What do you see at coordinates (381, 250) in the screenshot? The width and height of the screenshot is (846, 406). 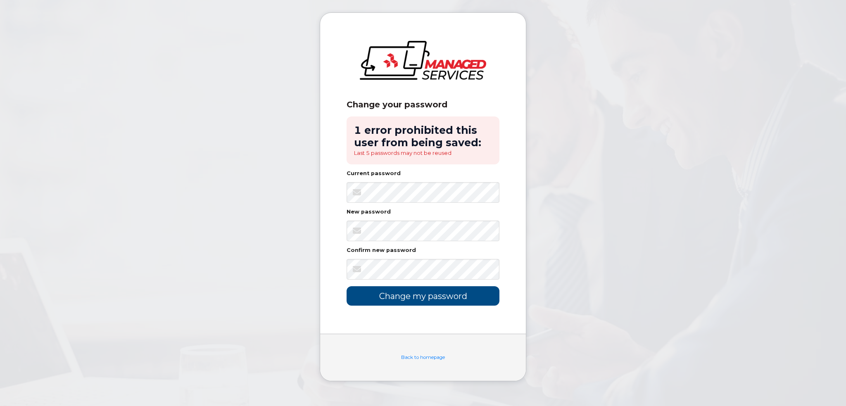 I see `label: Confirm new password` at bounding box center [381, 250].